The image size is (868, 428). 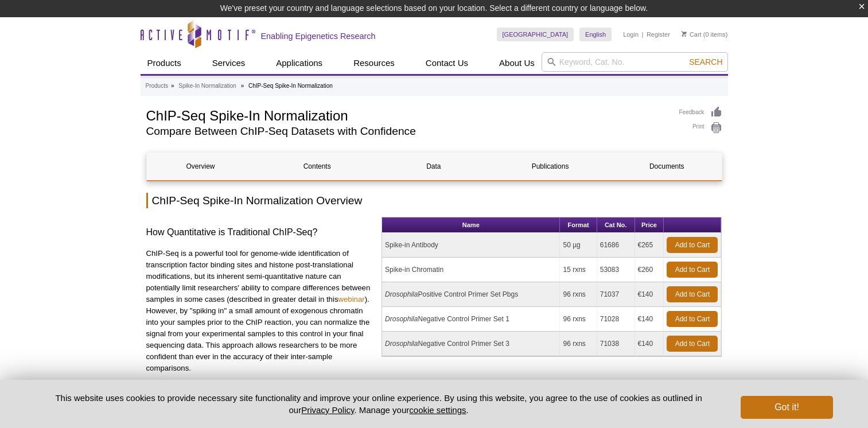 What do you see at coordinates (447, 63) in the screenshot?
I see `a: Contact Us` at bounding box center [447, 63].